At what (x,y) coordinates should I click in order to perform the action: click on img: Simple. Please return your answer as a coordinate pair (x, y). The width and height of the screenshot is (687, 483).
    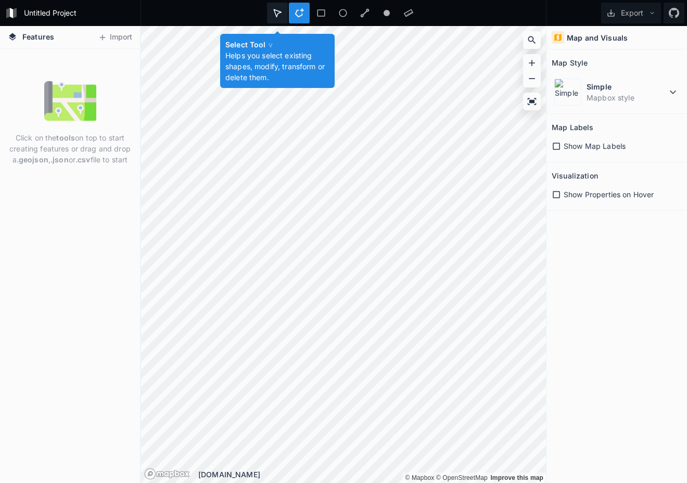
    Looking at the image, I should click on (568, 92).